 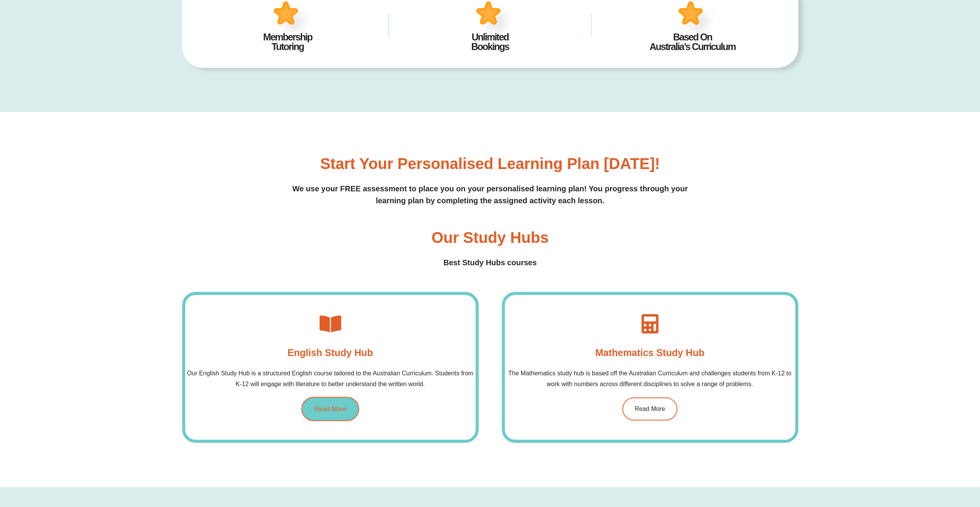 What do you see at coordinates (490, 263) in the screenshot?
I see `h4: Best Study Hubs courses` at bounding box center [490, 263].